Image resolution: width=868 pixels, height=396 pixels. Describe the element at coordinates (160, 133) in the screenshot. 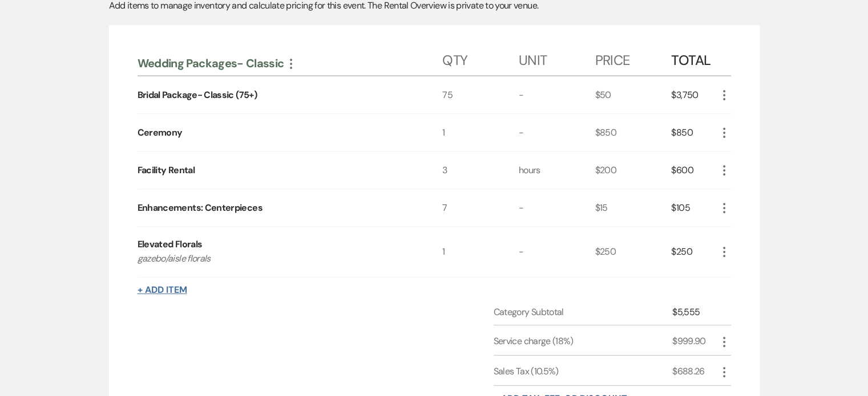

I see `div: Ceremony` at that location.